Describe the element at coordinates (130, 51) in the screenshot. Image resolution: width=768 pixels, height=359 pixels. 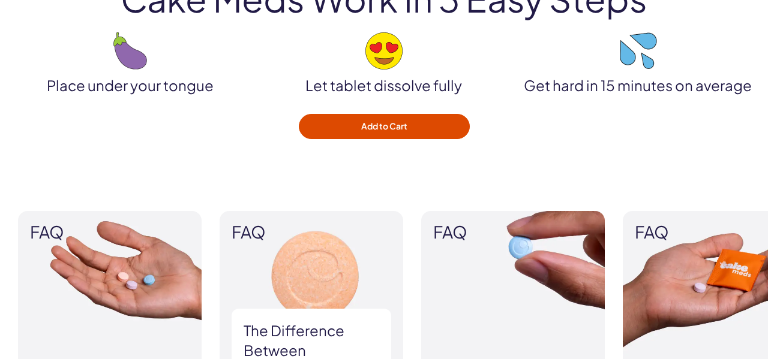
I see `img: eggplant emoji` at that location.